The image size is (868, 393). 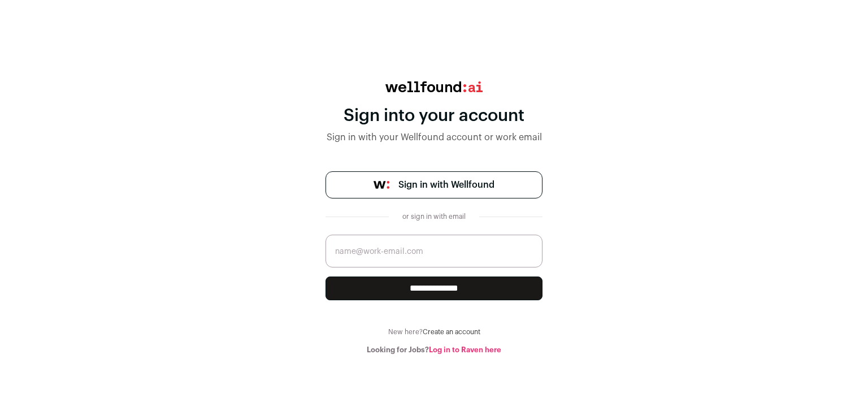 What do you see at coordinates (434, 138) in the screenshot?
I see `div: Sign in with your Wellfound account or work email` at bounding box center [434, 138].